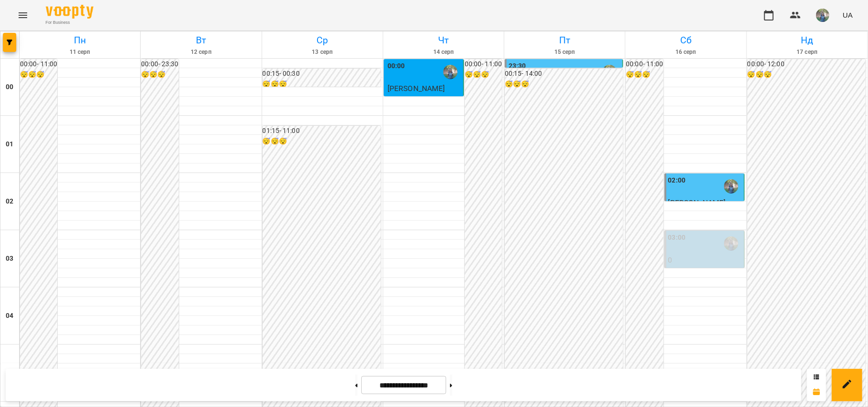 The width and height of the screenshot is (868, 407). I want to click on button: Menu, so click(23, 15).